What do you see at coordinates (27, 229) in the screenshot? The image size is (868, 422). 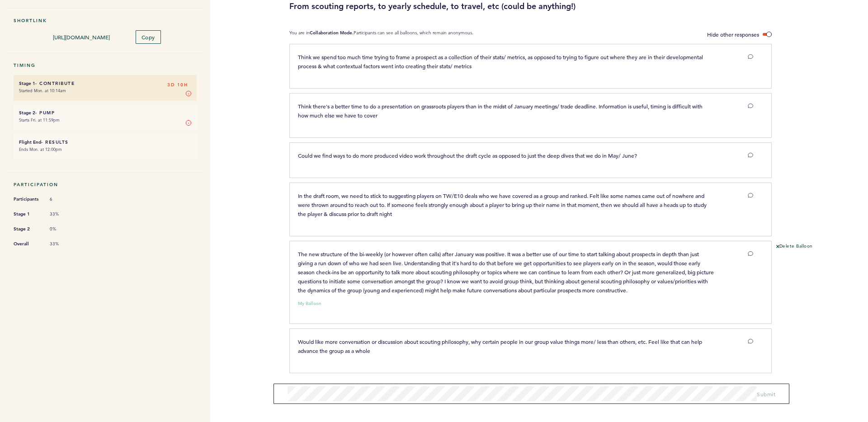 I see `span: Stage 2` at bounding box center [27, 229].